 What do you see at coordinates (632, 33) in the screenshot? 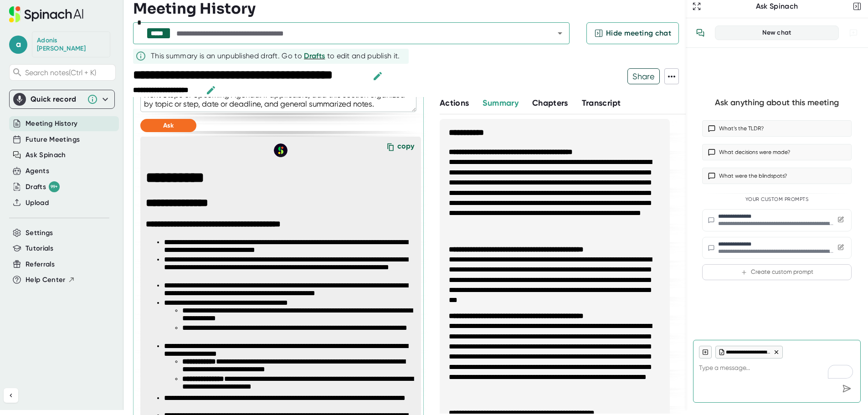
I see `button: Hide meeting chat` at bounding box center [632, 33].